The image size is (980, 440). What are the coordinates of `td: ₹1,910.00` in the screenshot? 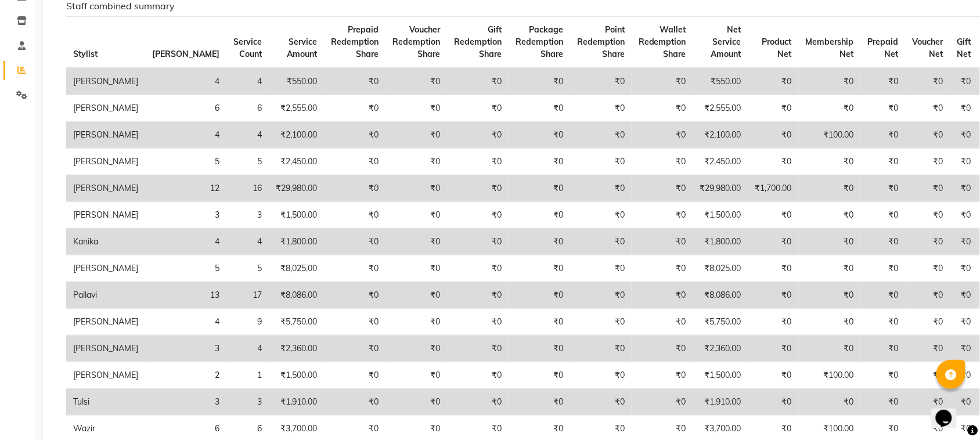 It's located at (296, 402).